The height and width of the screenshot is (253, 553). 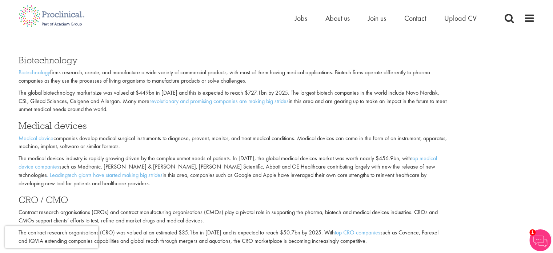 What do you see at coordinates (57, 175) in the screenshot?
I see `a: . Leading` at bounding box center [57, 175].